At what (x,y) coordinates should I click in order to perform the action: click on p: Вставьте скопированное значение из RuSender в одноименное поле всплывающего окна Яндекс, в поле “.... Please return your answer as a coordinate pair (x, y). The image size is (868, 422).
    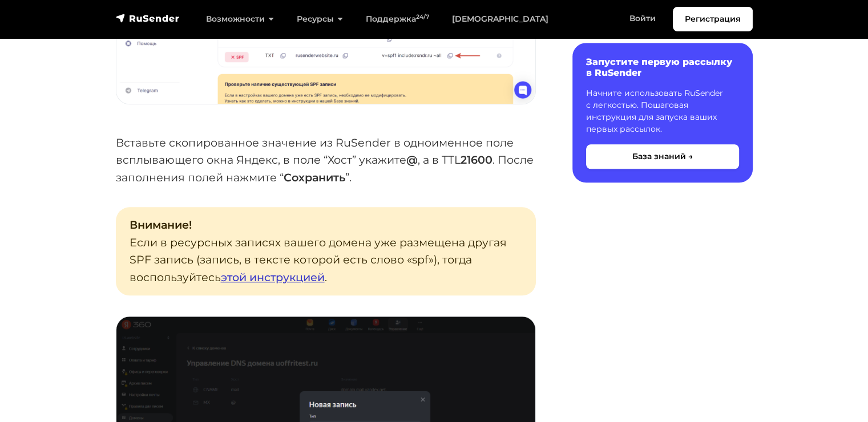
    Looking at the image, I should click on (326, 160).